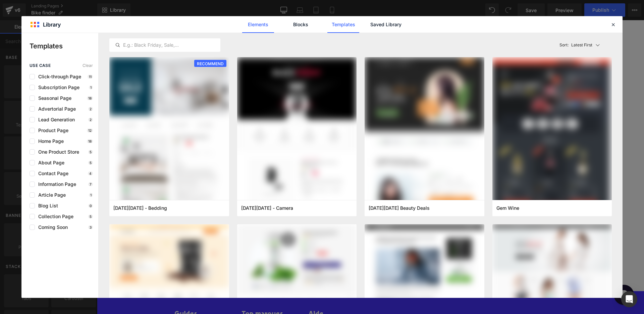 This screenshot has height=314, width=644. I want to click on a: Templates, so click(343, 25).